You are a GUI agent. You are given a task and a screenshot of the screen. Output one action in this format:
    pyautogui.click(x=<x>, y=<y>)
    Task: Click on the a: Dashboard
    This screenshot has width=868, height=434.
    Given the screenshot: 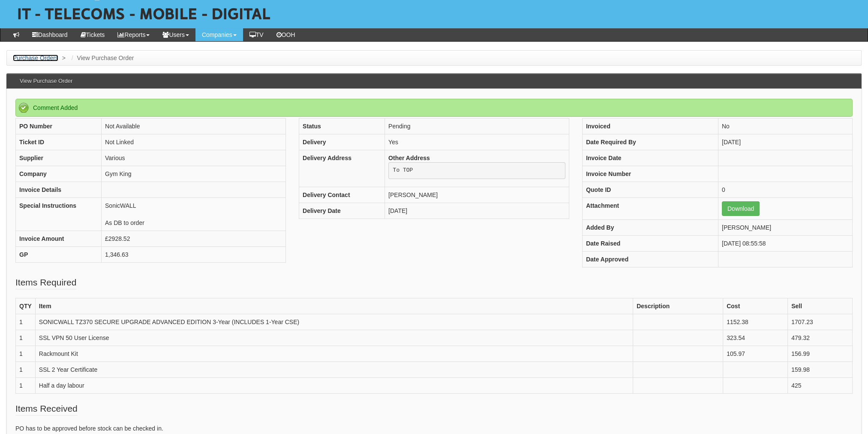 What is the action you would take?
    pyautogui.click(x=49, y=35)
    